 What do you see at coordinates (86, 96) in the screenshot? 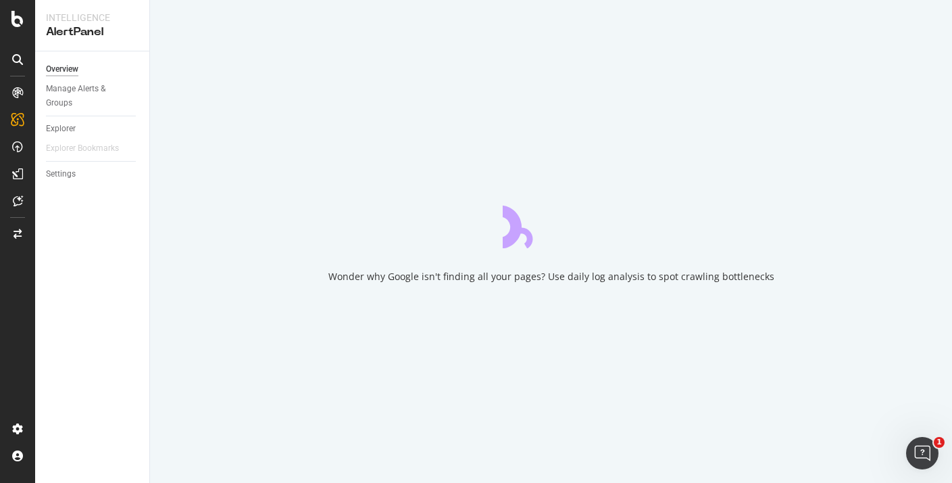
I see `div: Manage Alerts & Groups` at bounding box center [86, 96].